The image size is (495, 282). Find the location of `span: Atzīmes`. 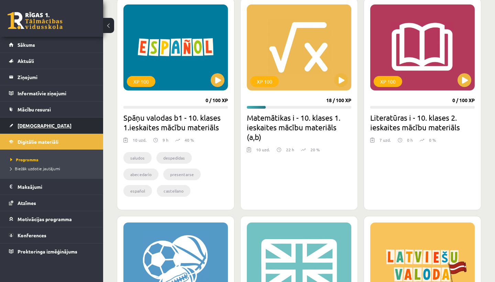

span: Atzīmes is located at coordinates (27, 203).